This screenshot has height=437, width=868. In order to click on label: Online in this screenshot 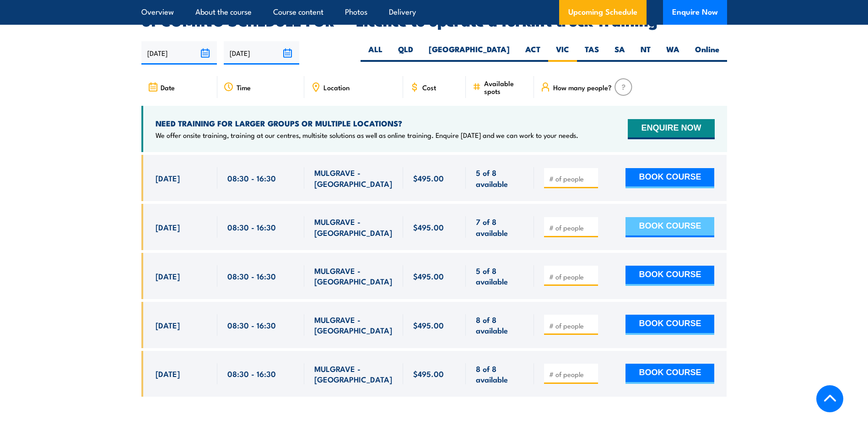, I will do `click(707, 53)`.